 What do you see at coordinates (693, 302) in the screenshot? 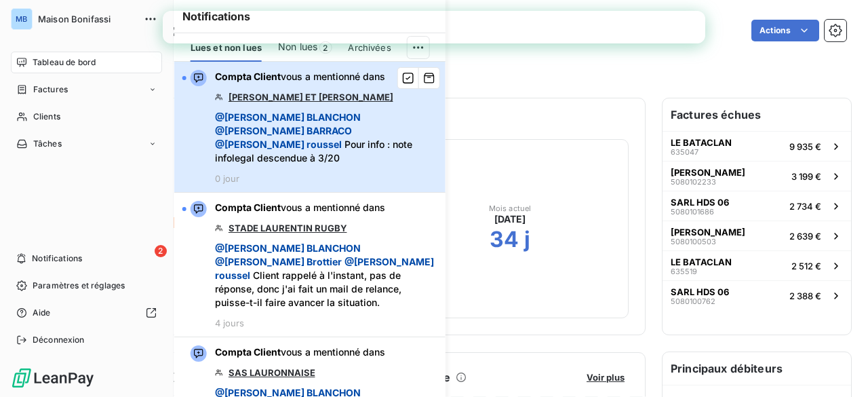
I see `span: 5080100762` at bounding box center [693, 302].